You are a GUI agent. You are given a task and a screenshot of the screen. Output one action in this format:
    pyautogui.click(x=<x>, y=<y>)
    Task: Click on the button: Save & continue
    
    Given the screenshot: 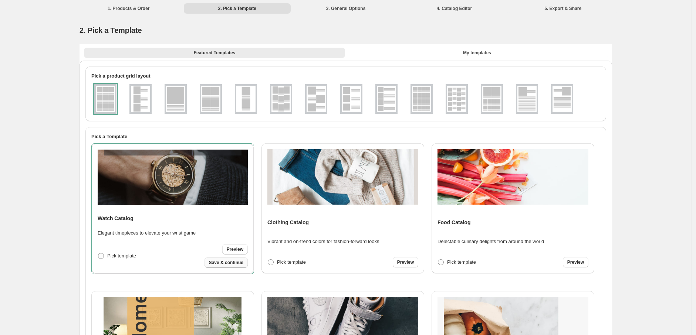 What is the action you would take?
    pyautogui.click(x=226, y=263)
    